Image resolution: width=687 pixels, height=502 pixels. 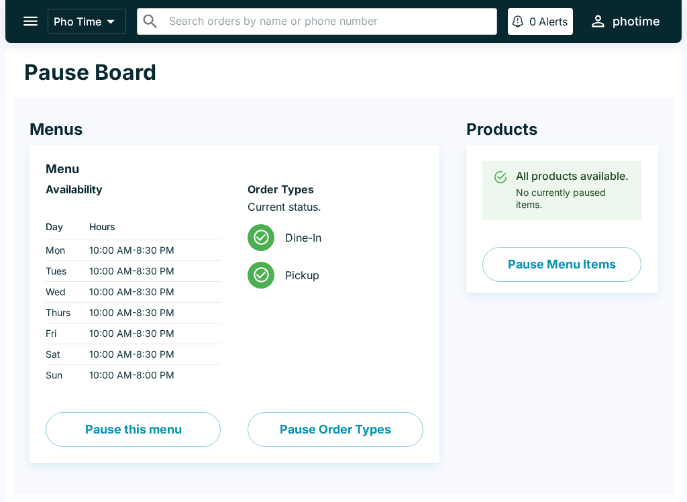 What do you see at coordinates (62, 333) in the screenshot?
I see `td: Fri` at bounding box center [62, 333].